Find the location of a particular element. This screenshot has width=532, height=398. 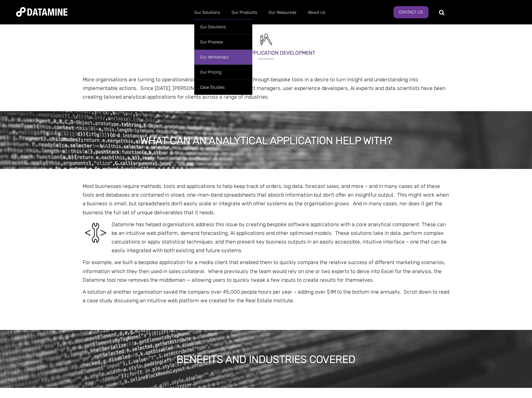

div: More organisations are turning to operationalising their analytics needs through bespoke tools in... is located at coordinates (266, 88).